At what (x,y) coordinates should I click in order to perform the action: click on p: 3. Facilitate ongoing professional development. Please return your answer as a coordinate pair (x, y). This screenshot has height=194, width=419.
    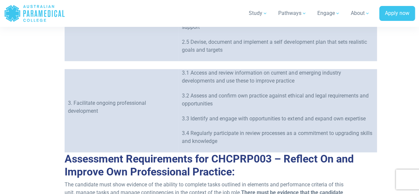
    Looking at the image, I should click on (122, 107).